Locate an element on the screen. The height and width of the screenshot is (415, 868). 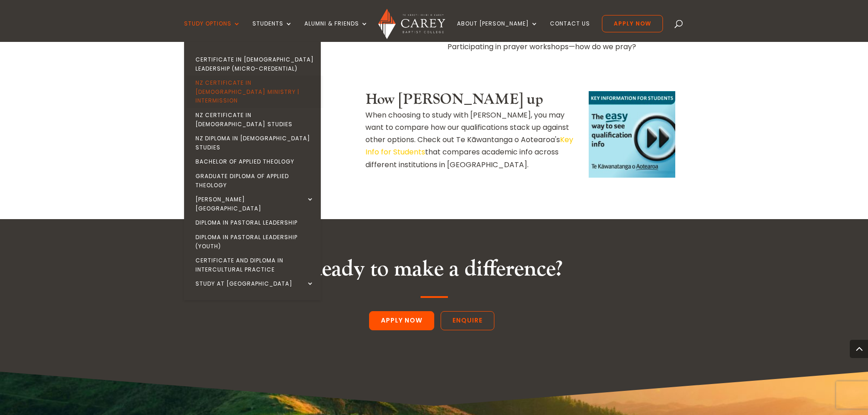
a: Certificate and Diploma in Intercultural Practice is located at coordinates (255, 265).